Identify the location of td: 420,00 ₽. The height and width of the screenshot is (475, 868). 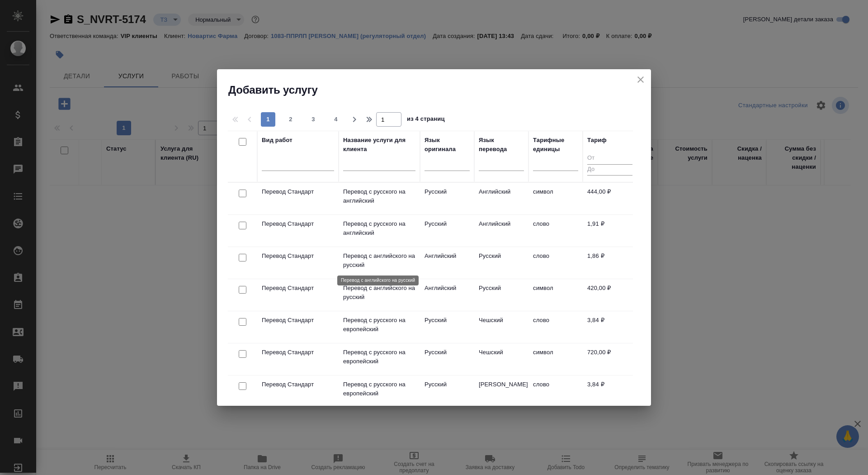
(610, 295).